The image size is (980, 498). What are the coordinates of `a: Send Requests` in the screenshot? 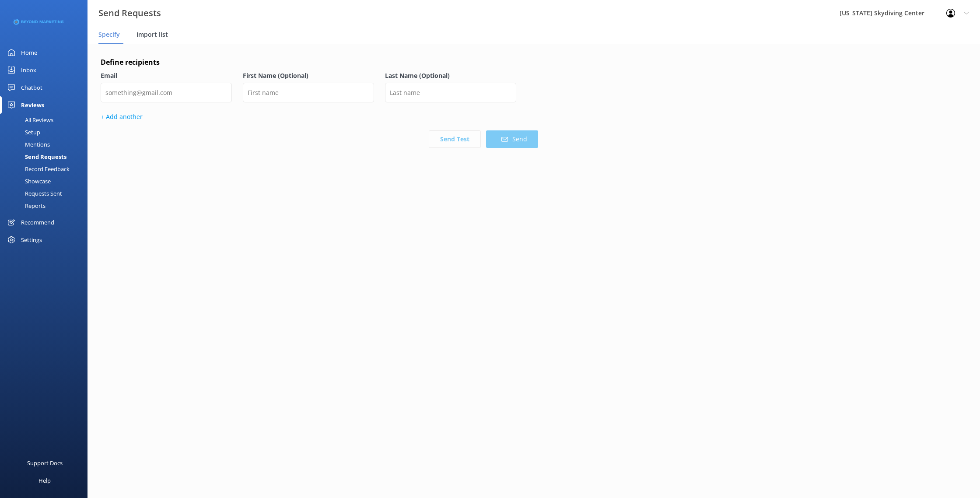 It's located at (46, 157).